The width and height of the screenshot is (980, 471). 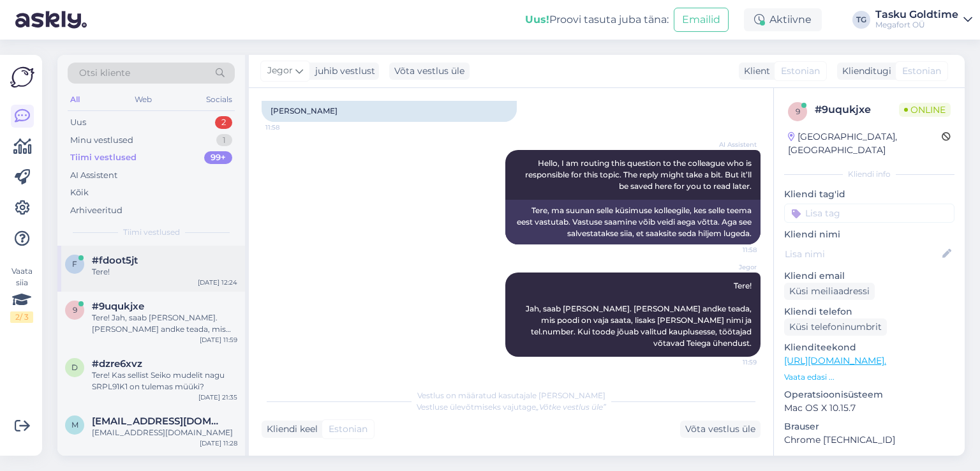 I want to click on p: Mac OS X 10.15.7, so click(x=869, y=408).